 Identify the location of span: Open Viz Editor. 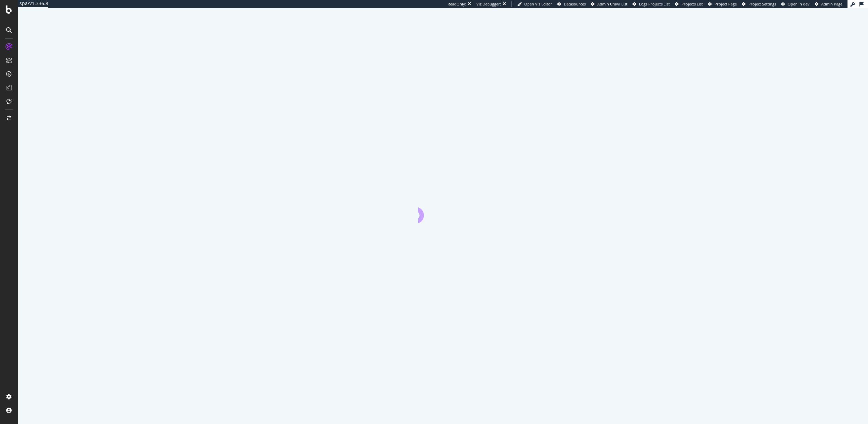
(538, 4).